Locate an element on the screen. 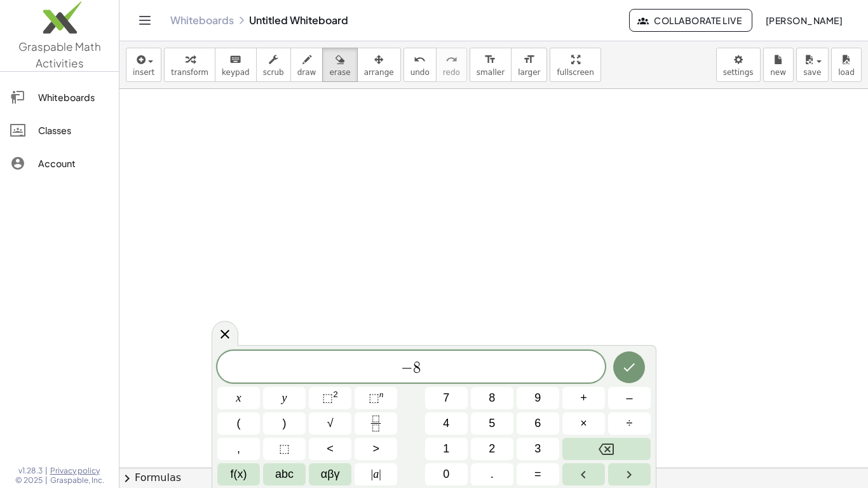 The height and width of the screenshot is (488, 868). span: y is located at coordinates (285, 398).